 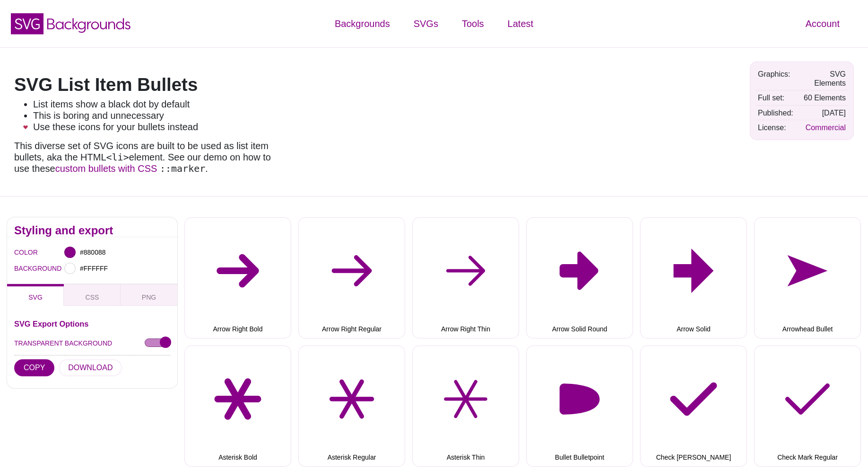 I want to click on button: Arrow Right Thin, so click(x=465, y=278).